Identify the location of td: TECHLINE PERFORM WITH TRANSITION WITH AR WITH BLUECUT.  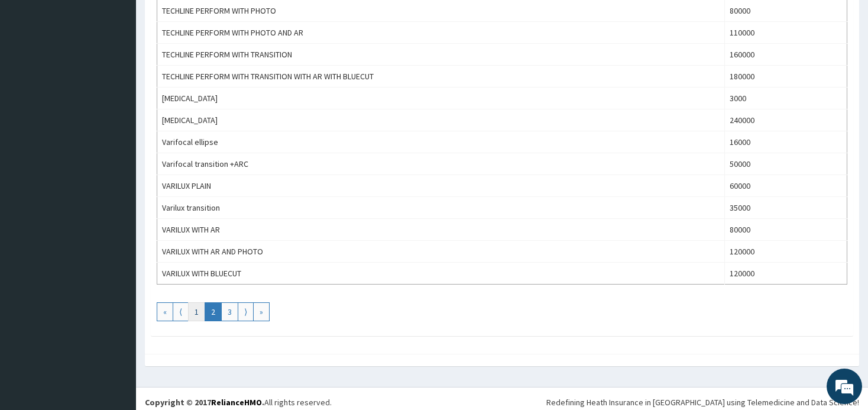
(441, 76).